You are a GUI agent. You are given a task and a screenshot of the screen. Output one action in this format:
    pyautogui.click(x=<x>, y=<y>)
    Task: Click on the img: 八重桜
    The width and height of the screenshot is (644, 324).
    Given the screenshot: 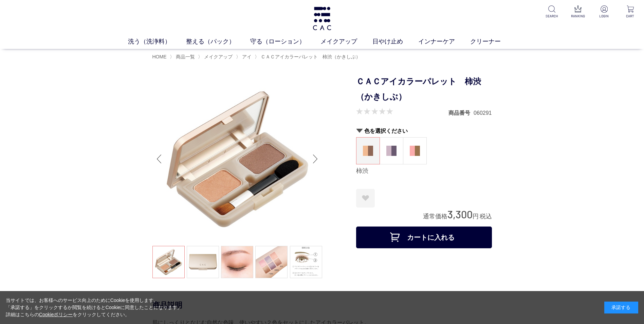 What is the action you would take?
    pyautogui.click(x=414, y=150)
    